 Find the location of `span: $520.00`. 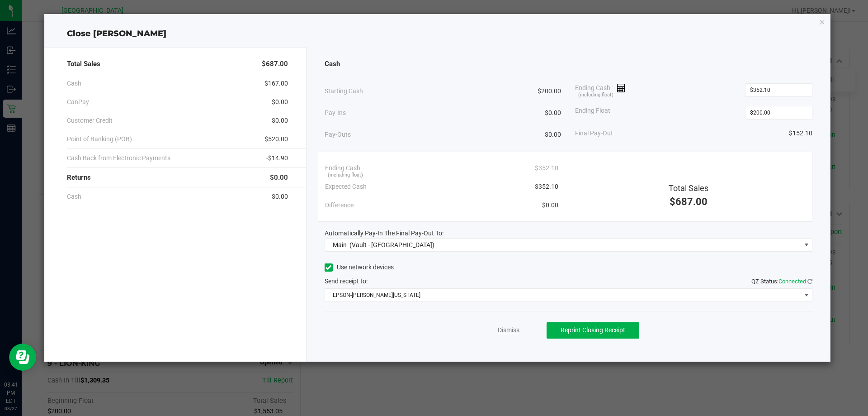

span: $520.00 is located at coordinates (276, 139).